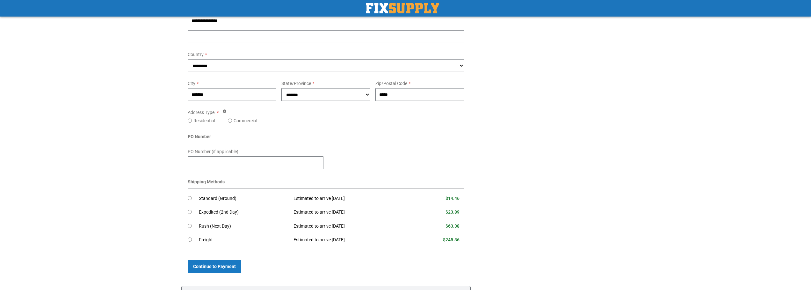 This screenshot has height=290, width=811. What do you see at coordinates (244, 240) in the screenshot?
I see `td: Freight` at bounding box center [244, 240].